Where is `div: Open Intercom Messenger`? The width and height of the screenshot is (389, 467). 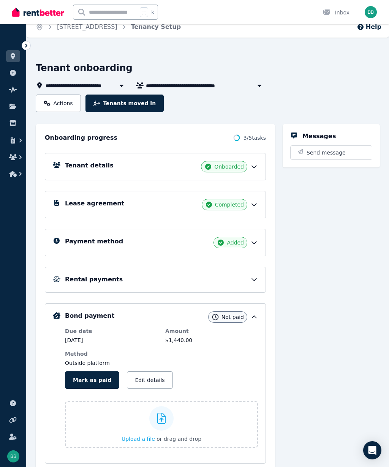 div: Open Intercom Messenger is located at coordinates (372, 450).